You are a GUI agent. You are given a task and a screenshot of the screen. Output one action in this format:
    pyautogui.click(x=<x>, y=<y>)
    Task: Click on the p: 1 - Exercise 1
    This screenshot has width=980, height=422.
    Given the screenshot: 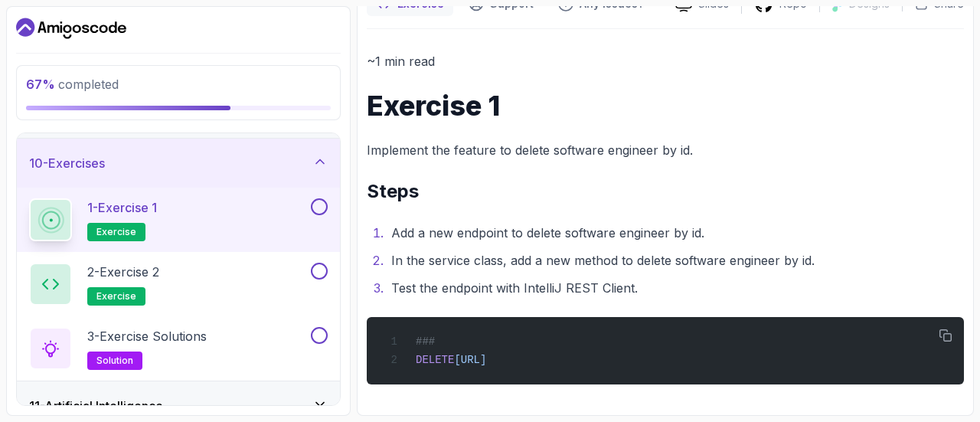 What is the action you would take?
    pyautogui.click(x=121, y=207)
    